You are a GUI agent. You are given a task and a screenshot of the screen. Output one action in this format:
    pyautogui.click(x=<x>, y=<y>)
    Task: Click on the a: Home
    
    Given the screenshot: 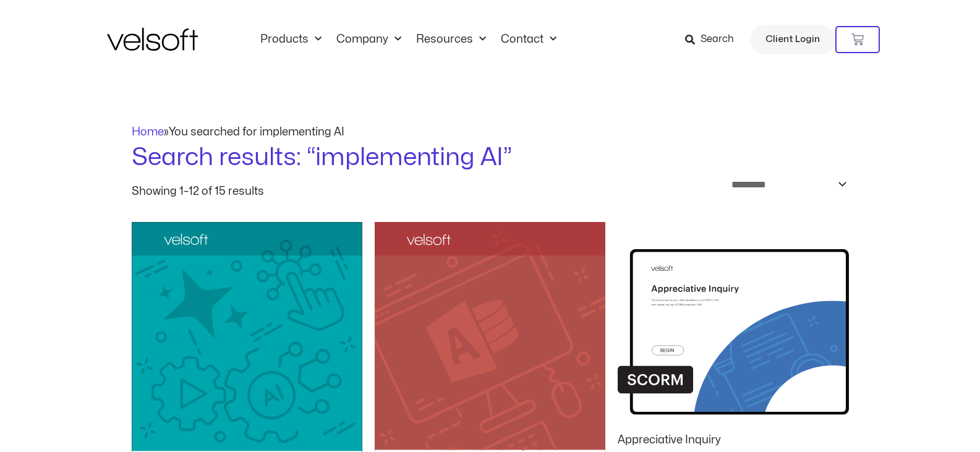 What is the action you would take?
    pyautogui.click(x=148, y=131)
    